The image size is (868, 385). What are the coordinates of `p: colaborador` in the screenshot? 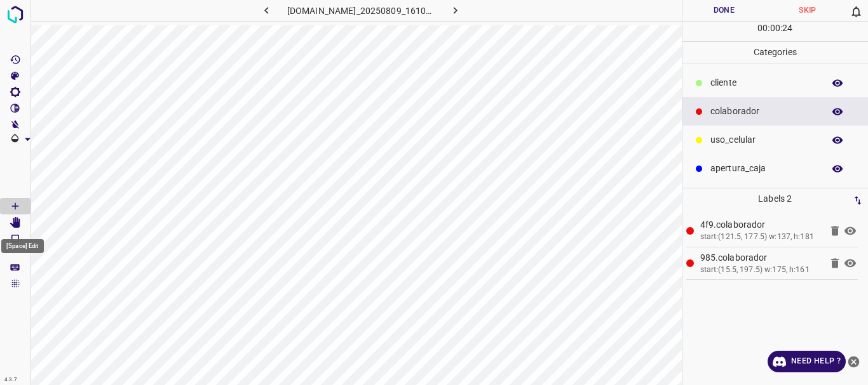 It's located at (764, 111).